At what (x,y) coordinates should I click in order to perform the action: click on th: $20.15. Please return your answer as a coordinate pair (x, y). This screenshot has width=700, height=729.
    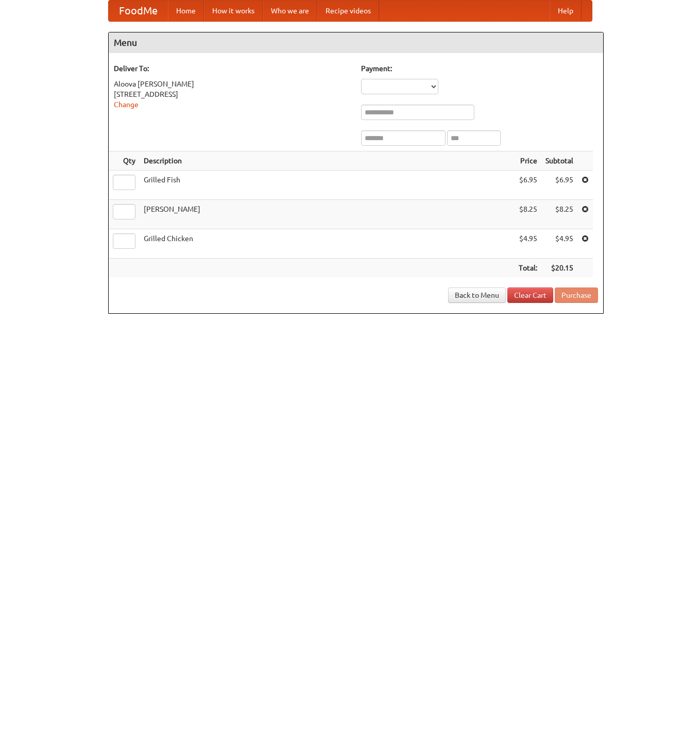
    Looking at the image, I should click on (559, 268).